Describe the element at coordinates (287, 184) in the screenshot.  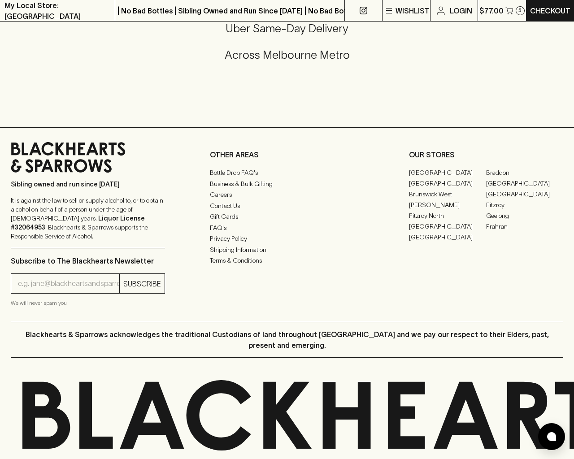
I see `a: Business & Bulk Gifting` at that location.